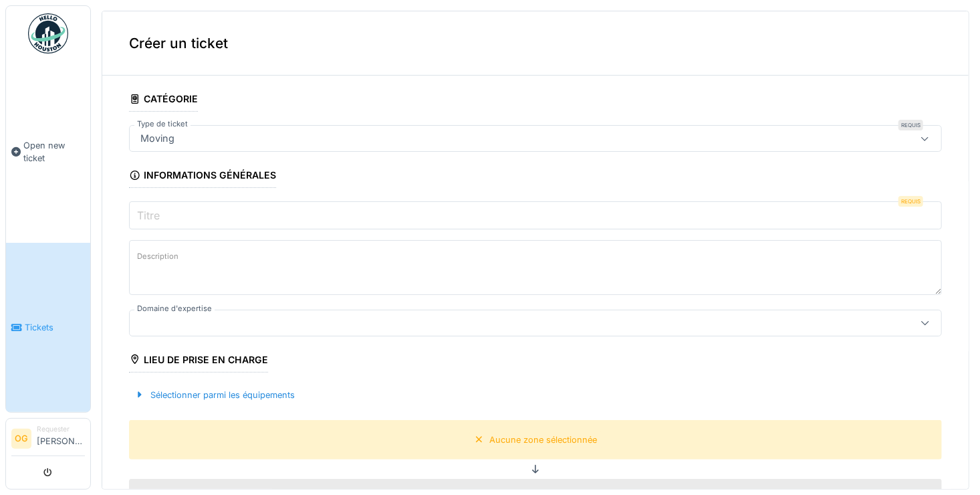  Describe the element at coordinates (202, 177) in the screenshot. I see `div: Informations générales` at that location.